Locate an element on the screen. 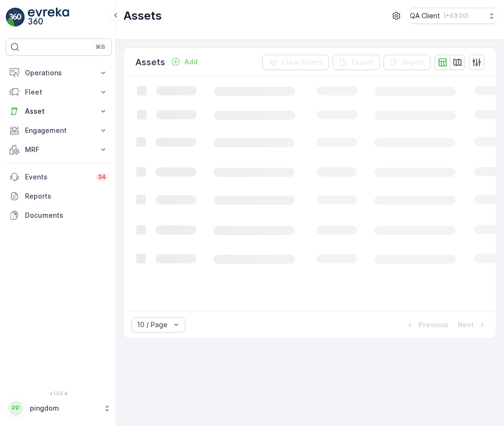 This screenshot has height=426, width=504. p: pingdom is located at coordinates (64, 408).